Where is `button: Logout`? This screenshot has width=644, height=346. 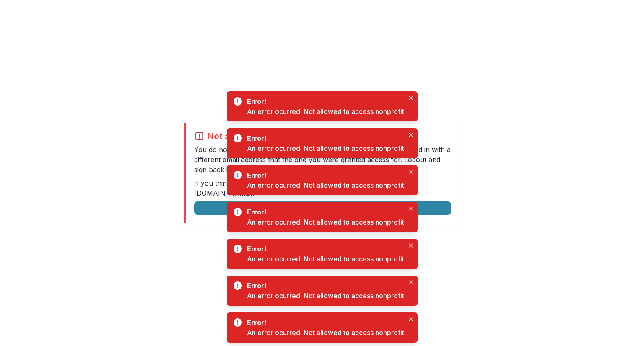 button: Logout is located at coordinates (322, 208).